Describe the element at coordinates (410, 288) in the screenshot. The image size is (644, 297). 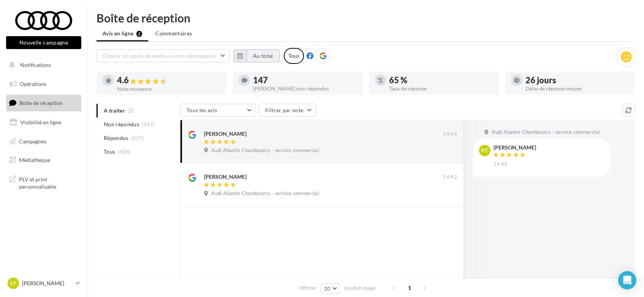
I see `span: 1` at that location.